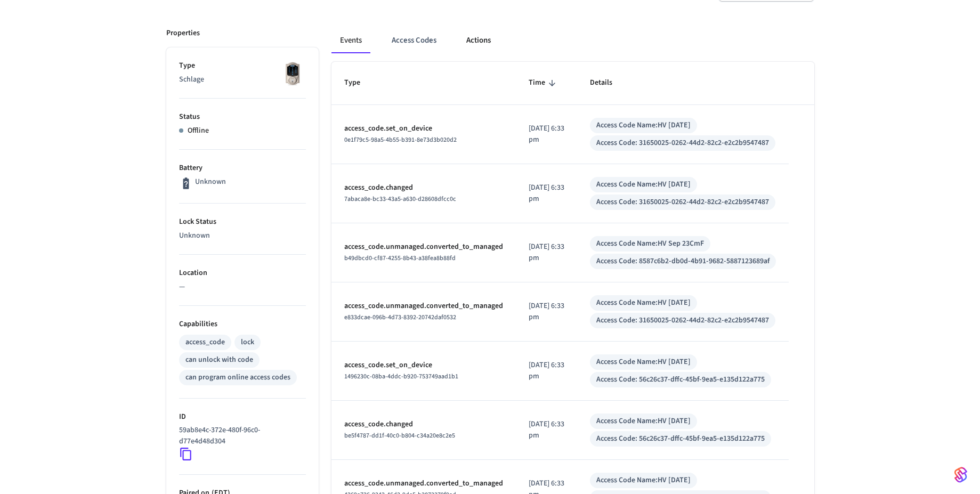 The width and height of the screenshot is (980, 494). What do you see at coordinates (183, 33) in the screenshot?
I see `p: Properties` at bounding box center [183, 33].